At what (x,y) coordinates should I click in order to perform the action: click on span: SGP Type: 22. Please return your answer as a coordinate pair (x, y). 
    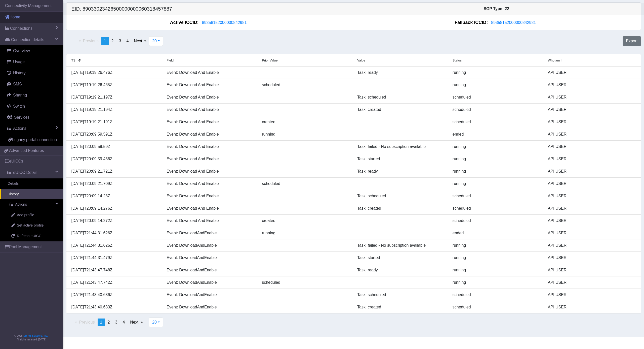
    Looking at the image, I should click on (497, 9).